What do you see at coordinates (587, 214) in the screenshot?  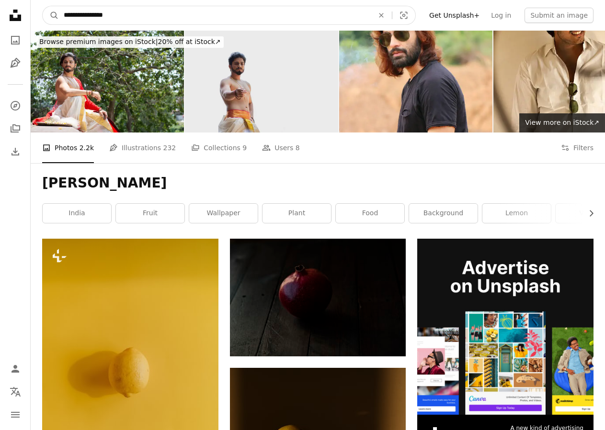 I see `button: scroll list to the right` at bounding box center [587, 214].